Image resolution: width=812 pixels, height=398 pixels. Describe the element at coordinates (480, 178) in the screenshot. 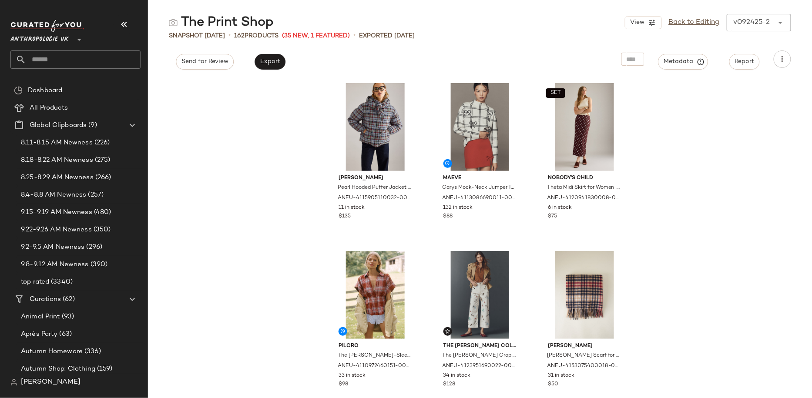

I see `span: Maeve` at that location.